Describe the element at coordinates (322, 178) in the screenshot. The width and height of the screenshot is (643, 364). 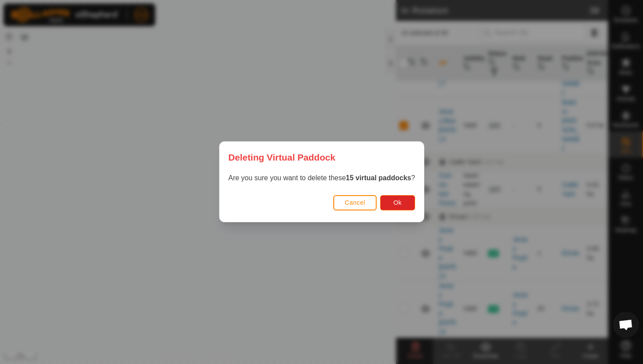
I see `span: Are you sure you want to delete these ?` at that location.